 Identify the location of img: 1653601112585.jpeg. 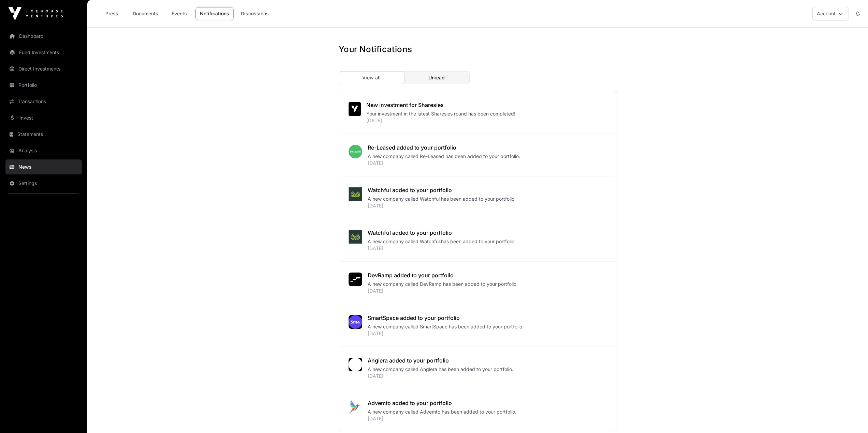
(355, 407).